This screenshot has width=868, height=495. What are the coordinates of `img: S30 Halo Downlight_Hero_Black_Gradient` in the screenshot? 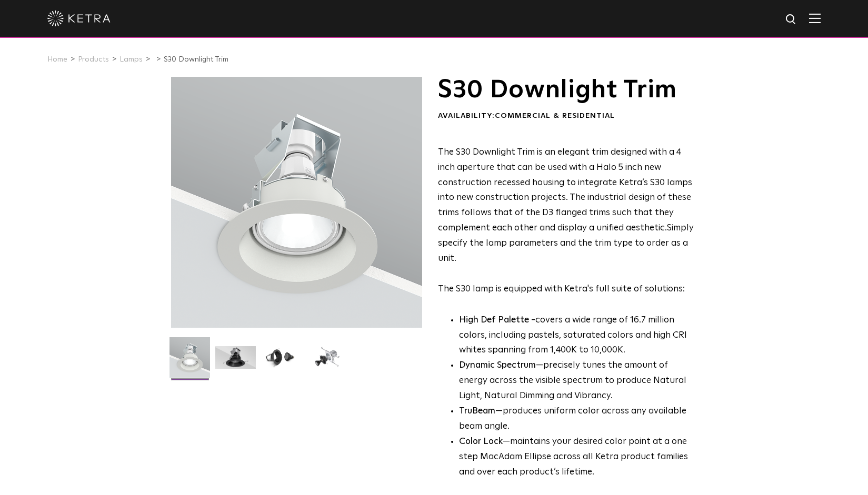 It's located at (235, 361).